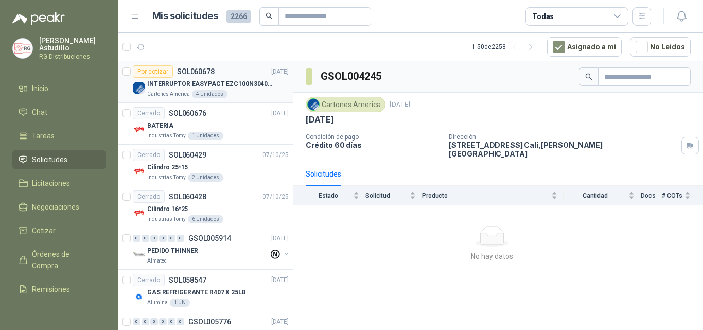  Describe the element at coordinates (197, 293) in the screenshot. I see `p: GAS REFRIGERANTE R407 X 25LB` at that location.